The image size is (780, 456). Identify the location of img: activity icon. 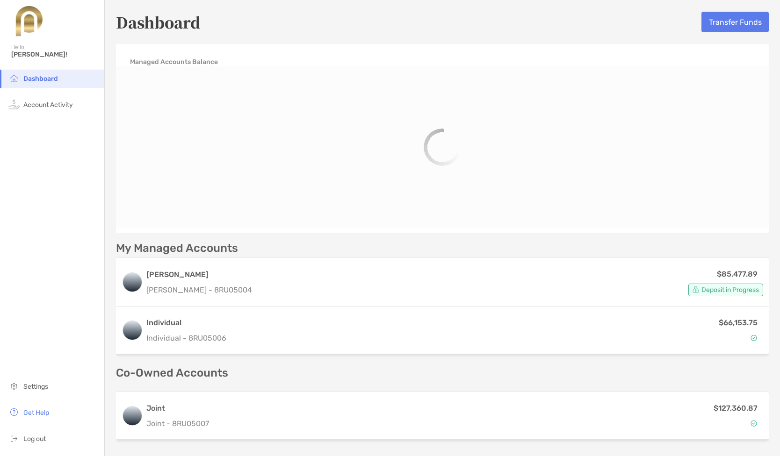
(14, 104).